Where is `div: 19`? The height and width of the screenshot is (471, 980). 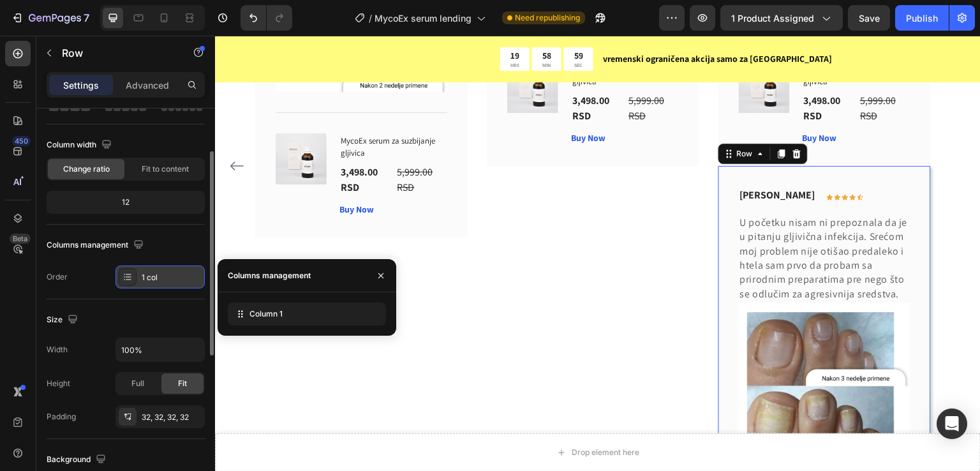
div: 19 is located at coordinates (300, 20).